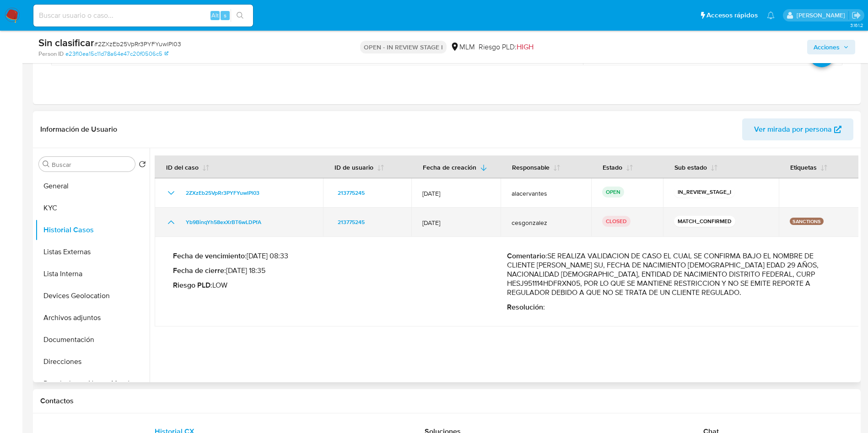 The height and width of the screenshot is (433, 868). I want to click on button: search-icon, so click(240, 16).